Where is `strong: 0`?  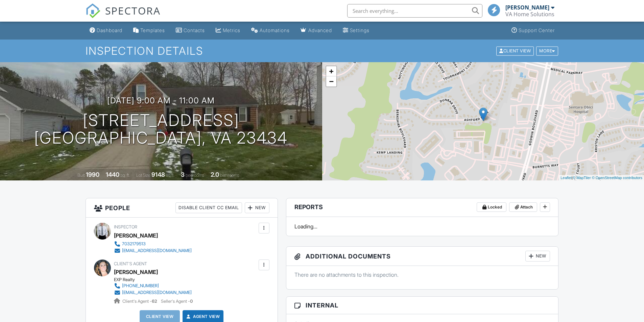 strong: 0 is located at coordinates (191, 301).